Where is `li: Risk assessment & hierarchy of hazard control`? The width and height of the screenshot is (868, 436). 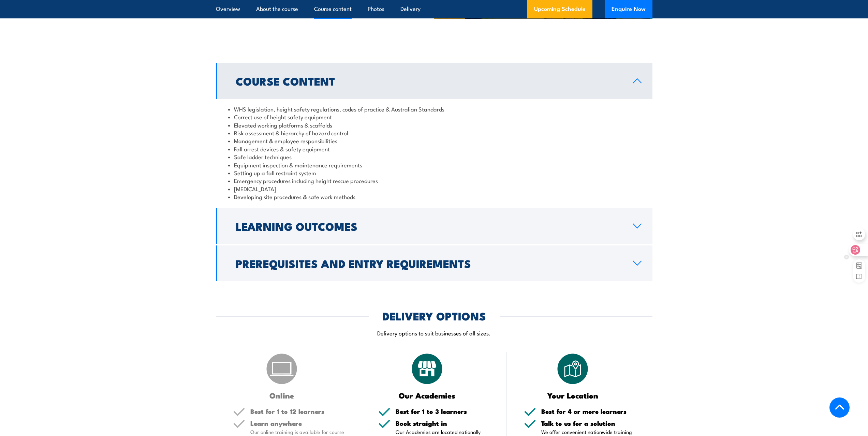
li: Risk assessment & hierarchy of hazard control is located at coordinates (434, 133).